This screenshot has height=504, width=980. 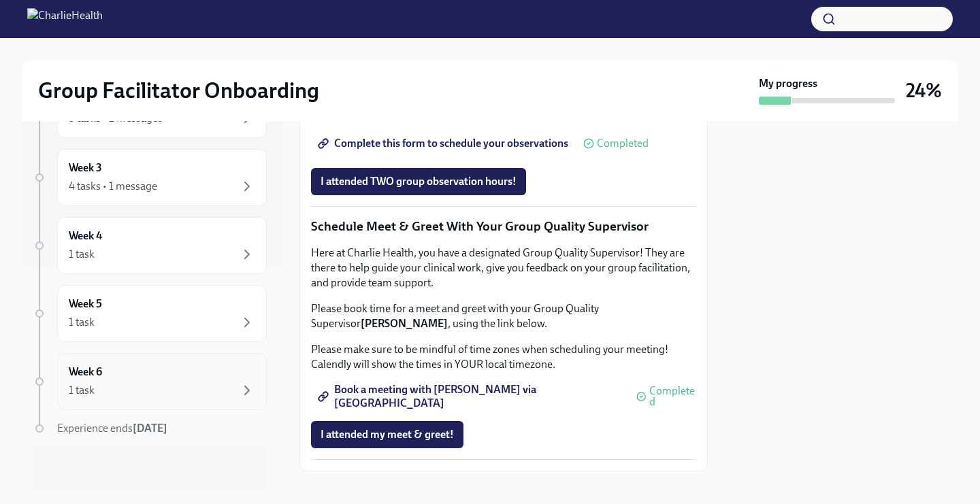 I want to click on h3: 24%, so click(x=923, y=90).